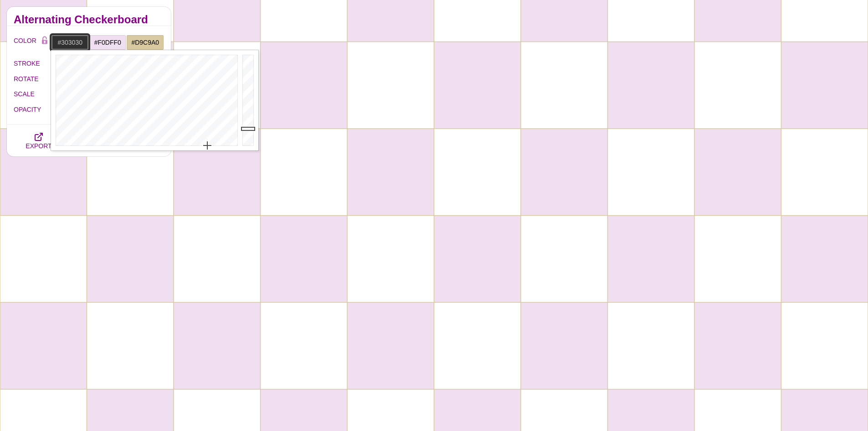  Describe the element at coordinates (32, 79) in the screenshot. I see `label: ROTATE` at that location.